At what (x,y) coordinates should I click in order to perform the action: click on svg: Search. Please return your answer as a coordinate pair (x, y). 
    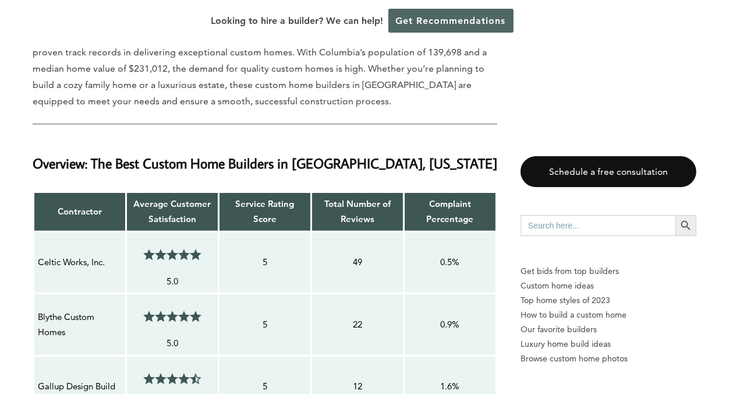
    Looking at the image, I should click on (686, 225).